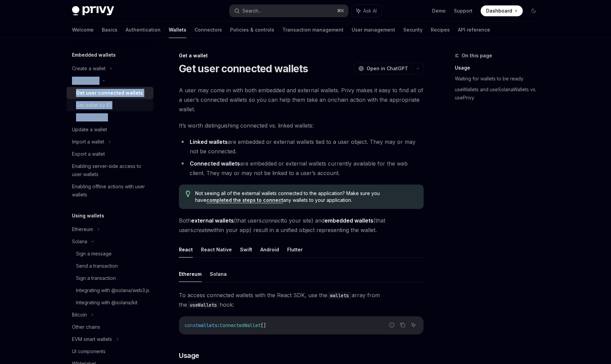 The width and height of the screenshot is (611, 364). What do you see at coordinates (474, 30) in the screenshot?
I see `a: API reference` at bounding box center [474, 30].